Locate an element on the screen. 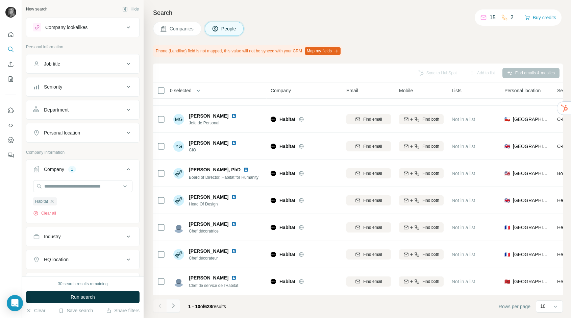 The height and width of the screenshot is (318, 571). h4: Search is located at coordinates (358, 13).